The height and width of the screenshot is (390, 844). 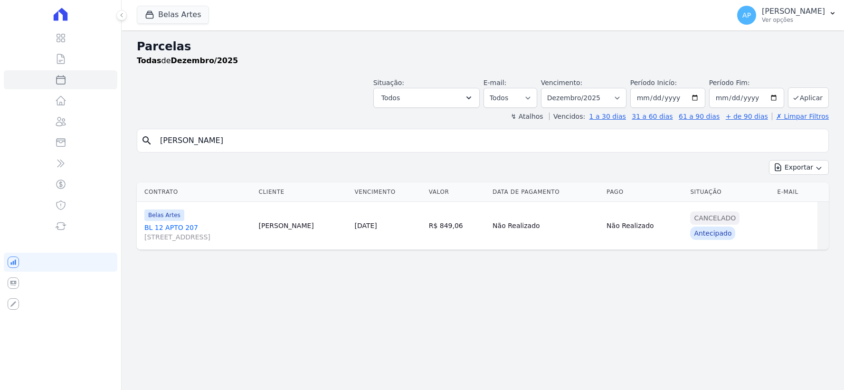 What do you see at coordinates (147, 141) in the screenshot?
I see `i: search` at bounding box center [147, 141].